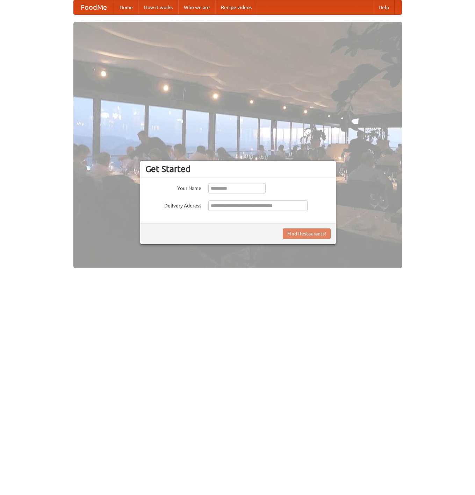  Describe the element at coordinates (126, 7) in the screenshot. I see `a: Home` at that location.